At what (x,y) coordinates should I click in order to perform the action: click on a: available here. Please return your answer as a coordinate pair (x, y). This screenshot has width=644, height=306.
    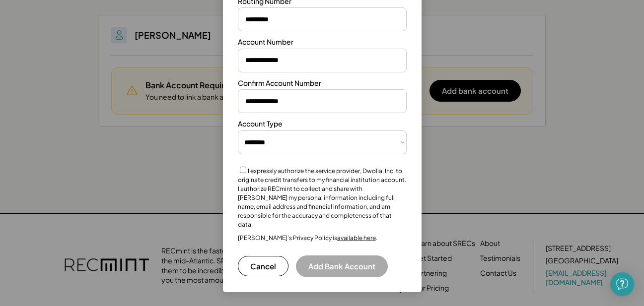
    Looking at the image, I should click on (356, 238).